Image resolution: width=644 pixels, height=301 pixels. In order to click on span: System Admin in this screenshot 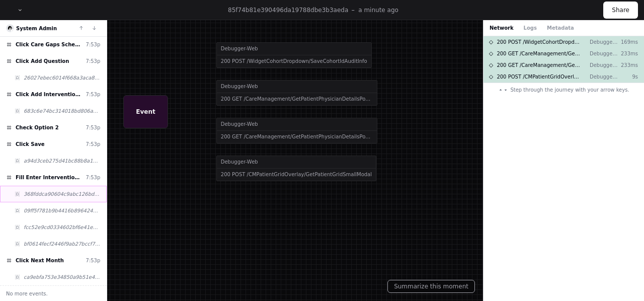, I will do `click(37, 28)`.